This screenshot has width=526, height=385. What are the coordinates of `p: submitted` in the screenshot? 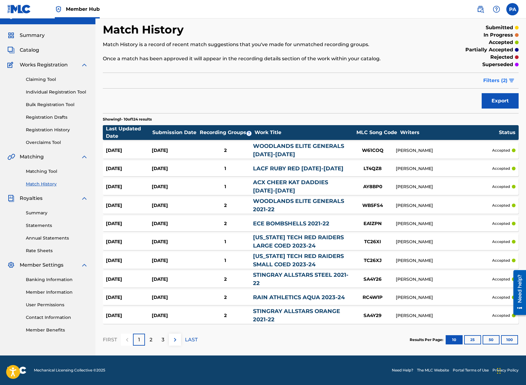 It's located at (499, 28).